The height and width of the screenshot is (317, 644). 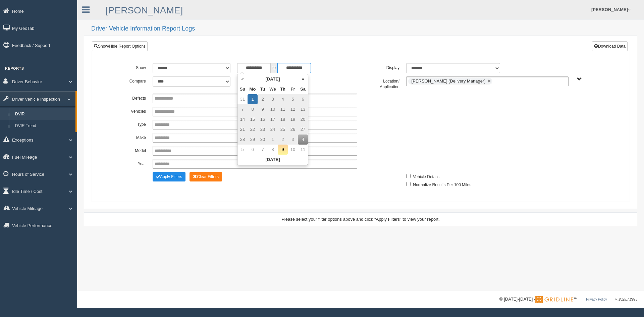 I want to click on label: Location/ Application, so click(x=381, y=83).